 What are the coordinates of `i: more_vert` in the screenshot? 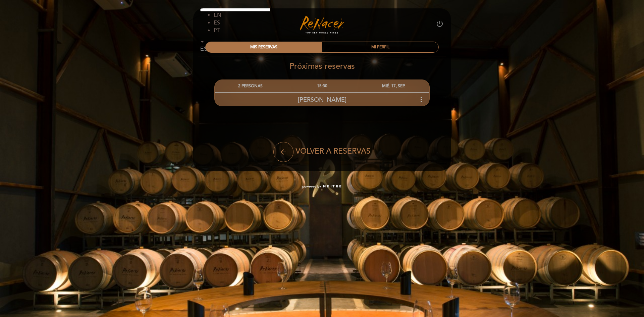 It's located at (421, 100).